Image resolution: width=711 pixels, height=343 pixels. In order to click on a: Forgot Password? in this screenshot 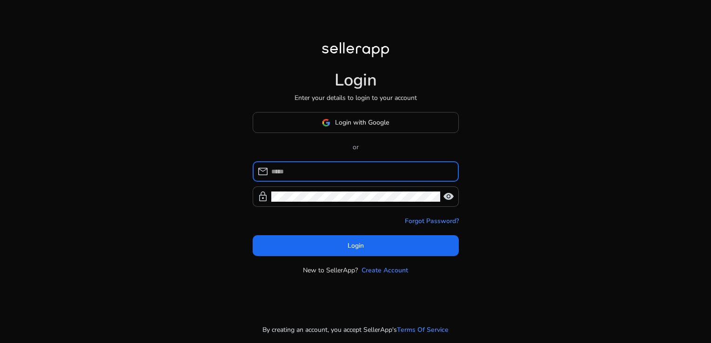, I will do `click(432, 221)`.